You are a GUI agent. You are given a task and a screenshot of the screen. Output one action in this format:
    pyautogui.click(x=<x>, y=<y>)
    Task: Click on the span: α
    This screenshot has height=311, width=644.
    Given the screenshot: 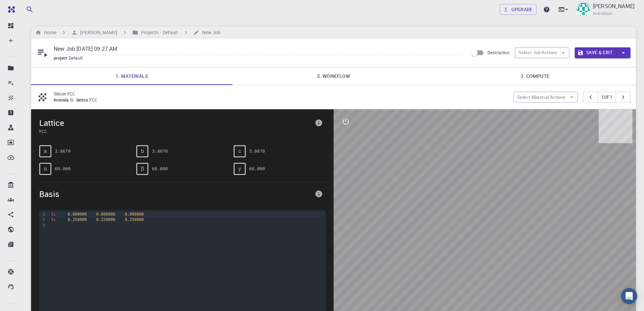 What is the action you would take?
    pyautogui.click(x=45, y=169)
    